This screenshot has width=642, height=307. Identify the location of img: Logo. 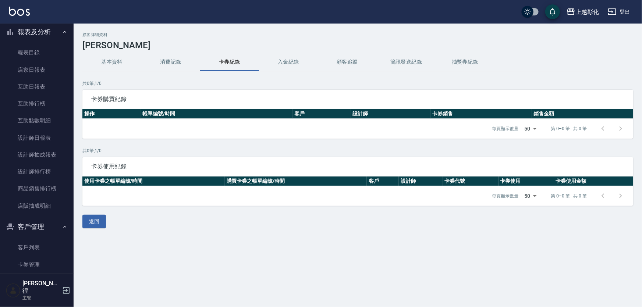
(19, 11).